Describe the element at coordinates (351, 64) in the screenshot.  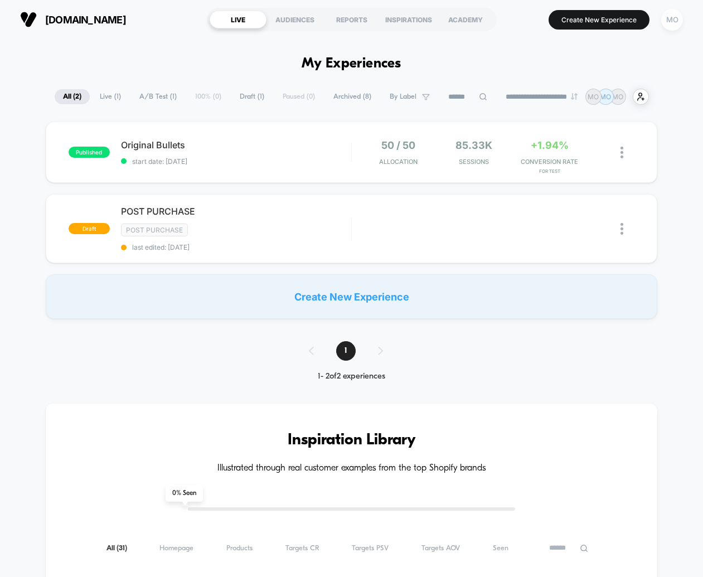
I see `h1: My Experiences` at that location.